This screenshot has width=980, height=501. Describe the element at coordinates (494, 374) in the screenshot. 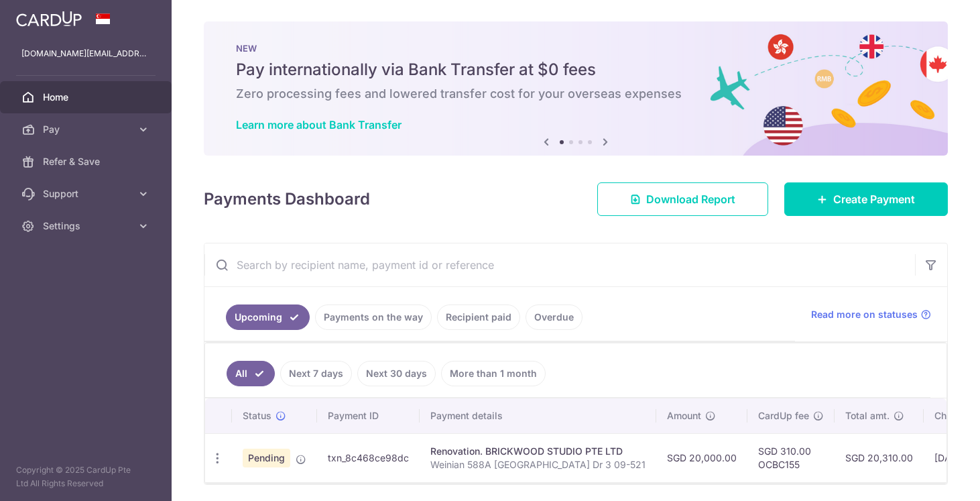

I see `a: More than 1 month` at that location.